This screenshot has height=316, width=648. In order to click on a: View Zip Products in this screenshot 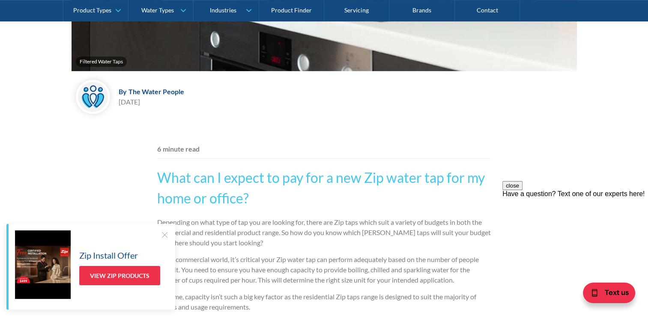, I will do `click(120, 275)`.